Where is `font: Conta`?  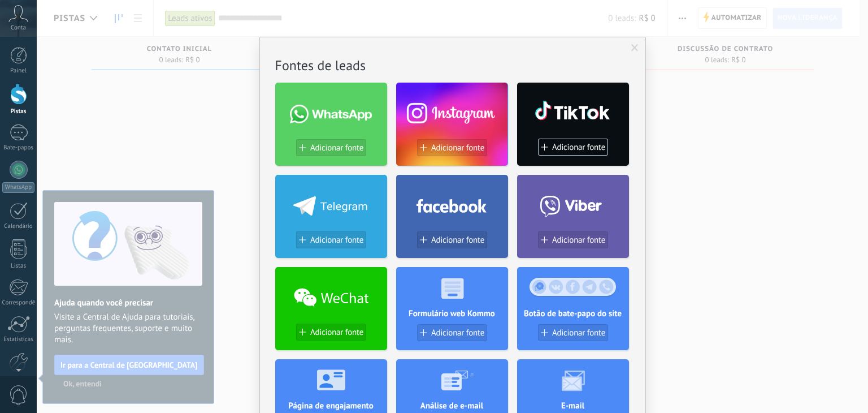 font: Conta is located at coordinates (18, 28).